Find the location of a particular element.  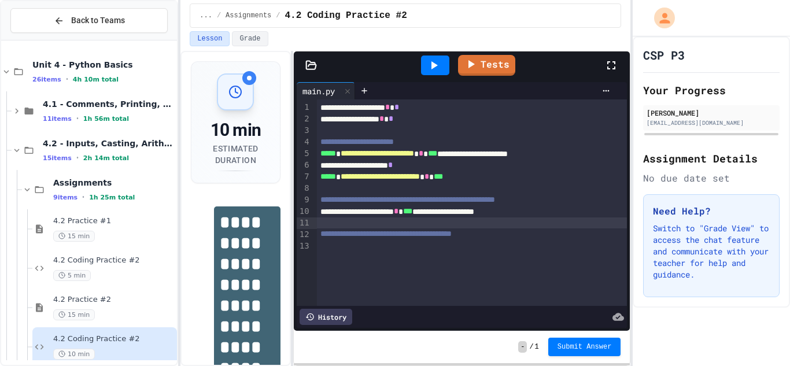

div: 11 is located at coordinates (304, 223).